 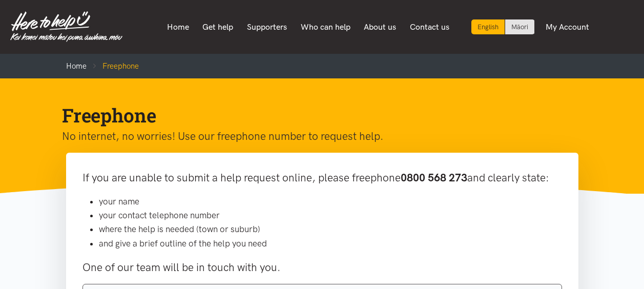 What do you see at coordinates (567, 27) in the screenshot?
I see `a: My Account` at bounding box center [567, 27].